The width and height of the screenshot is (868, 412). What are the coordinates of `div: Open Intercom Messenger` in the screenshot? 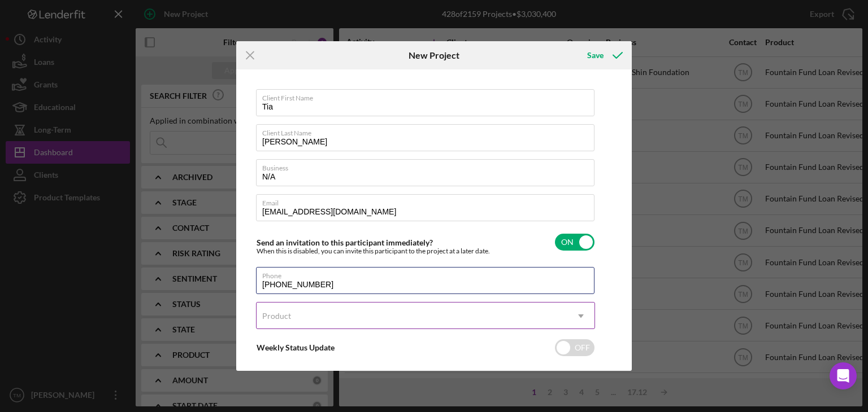 It's located at (843, 376).